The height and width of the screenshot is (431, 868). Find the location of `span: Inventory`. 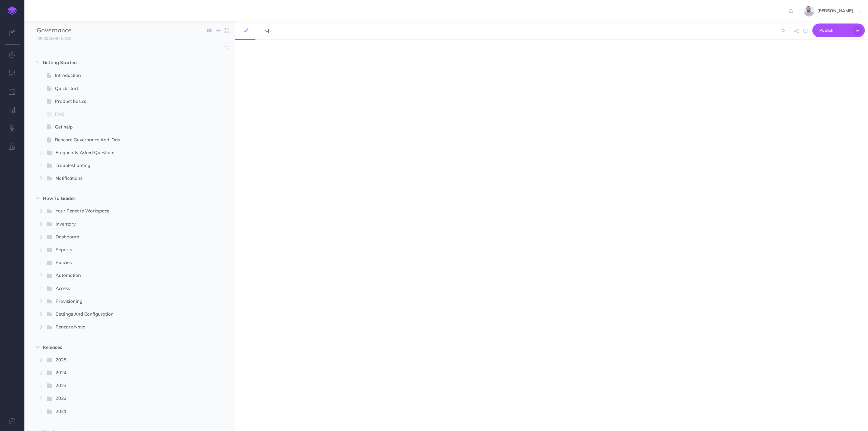

span: Inventory is located at coordinates (123, 224).